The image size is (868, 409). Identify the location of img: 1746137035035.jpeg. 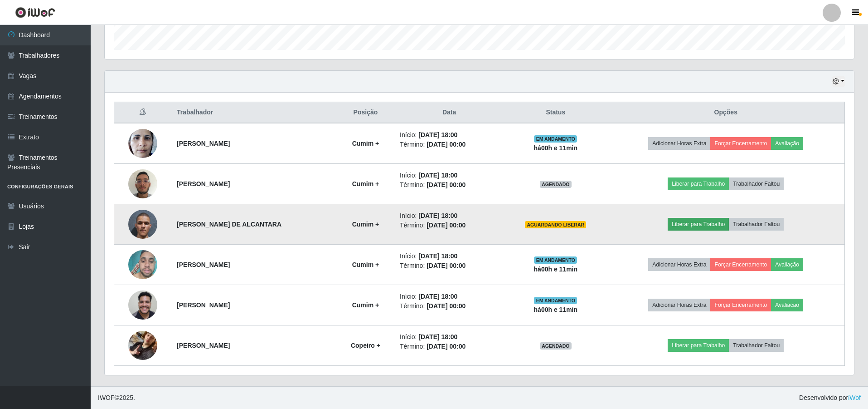
(143, 345).